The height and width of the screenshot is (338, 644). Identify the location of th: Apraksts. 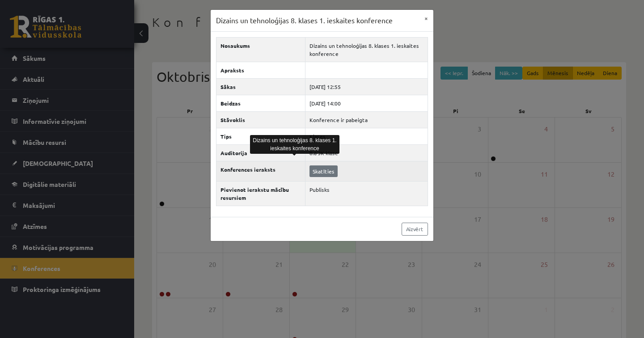
(261, 70).